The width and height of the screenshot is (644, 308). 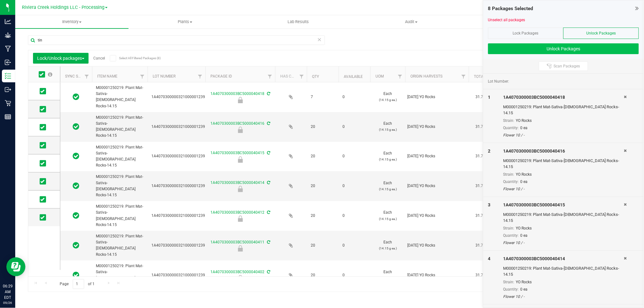 What do you see at coordinates (77, 284) in the screenshot?
I see `span: Page of 1` at bounding box center [77, 284].